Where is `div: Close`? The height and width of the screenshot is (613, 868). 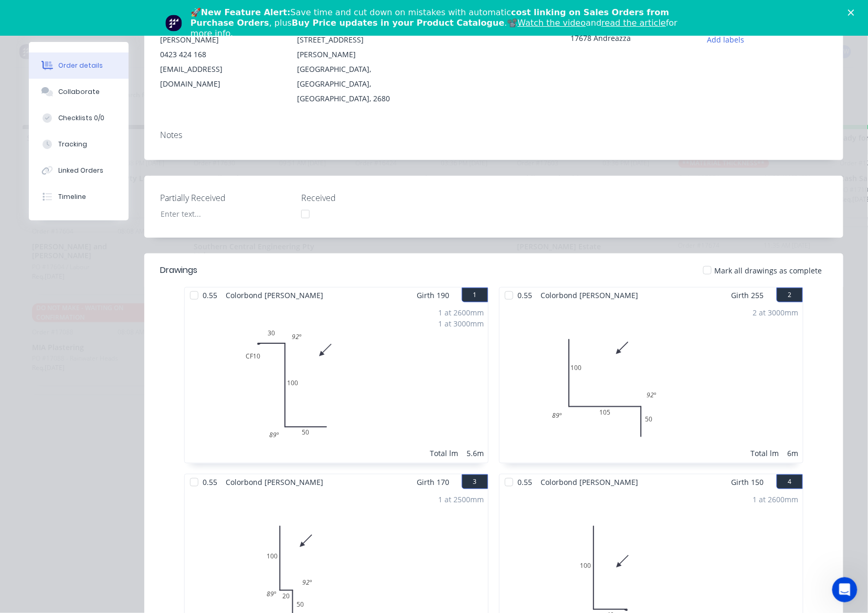 div: Close is located at coordinates (853, 12).